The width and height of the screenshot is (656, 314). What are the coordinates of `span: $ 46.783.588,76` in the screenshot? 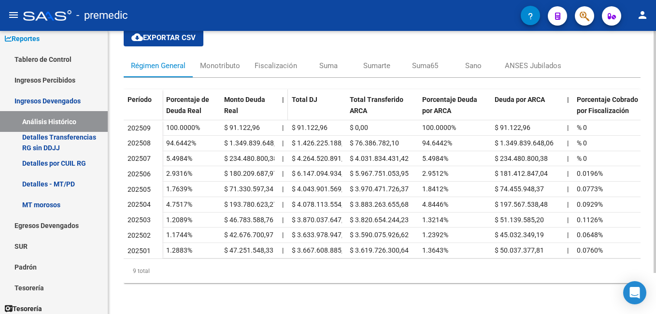 It's located at (249, 220).